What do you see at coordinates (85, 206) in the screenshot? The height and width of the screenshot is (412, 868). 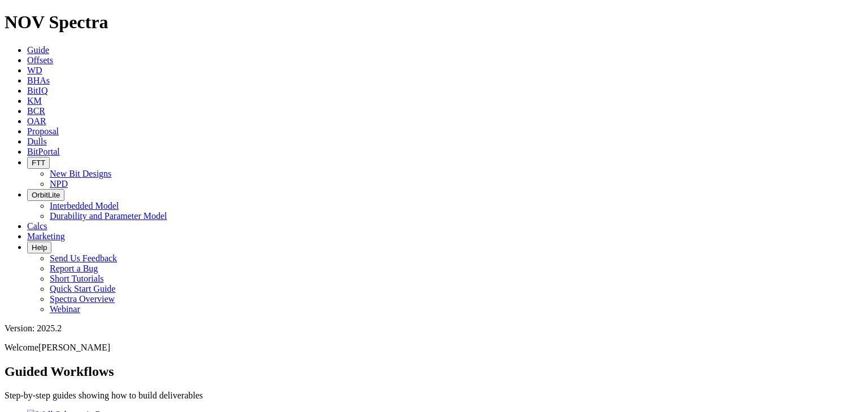 I see `a: Interbedded Model` at bounding box center [85, 206].